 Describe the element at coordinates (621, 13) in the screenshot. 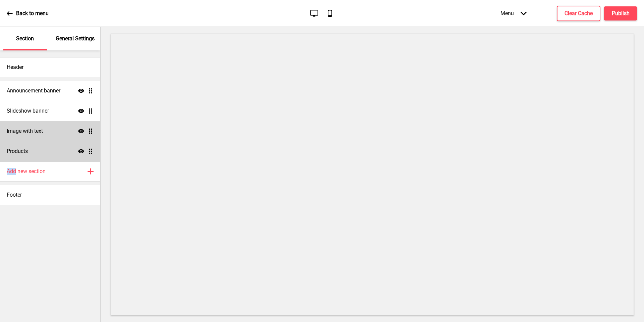

I see `h4: Publish` at that location.